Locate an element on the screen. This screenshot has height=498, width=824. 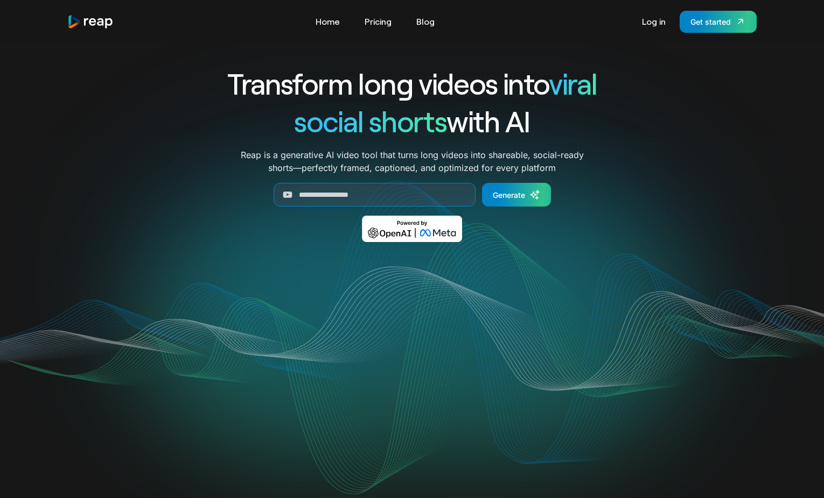
video: Your browser does not support the video tag. is located at coordinates (412, 366).